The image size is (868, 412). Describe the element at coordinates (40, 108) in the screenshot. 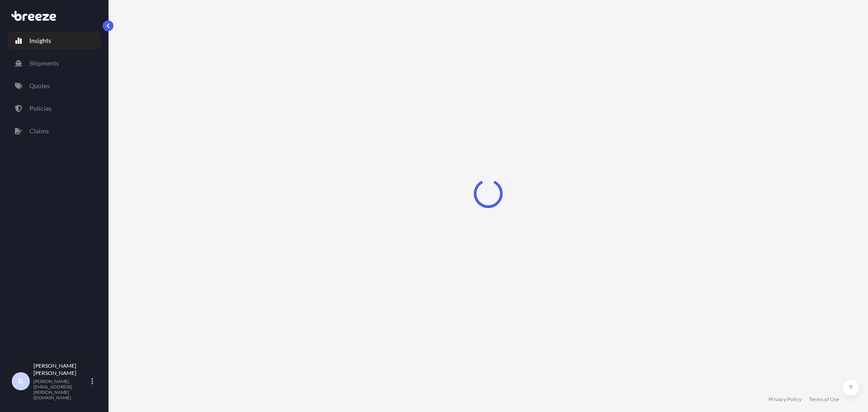

I see `p: Policies` at that location.